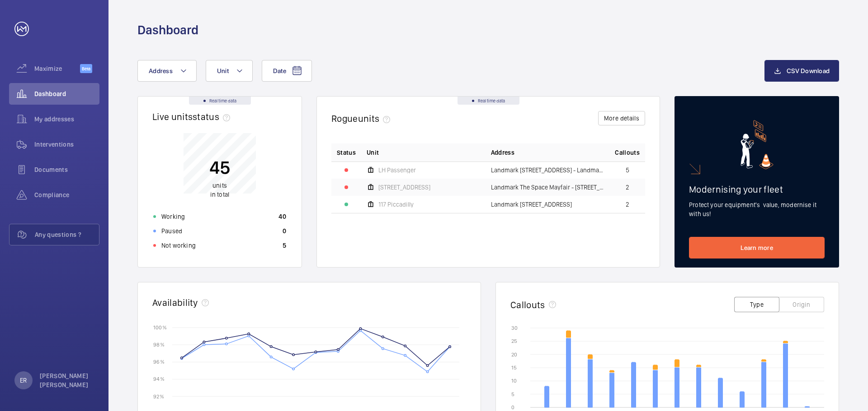 The width and height of the screenshot is (868, 411). I want to click on p: 0, so click(284, 231).